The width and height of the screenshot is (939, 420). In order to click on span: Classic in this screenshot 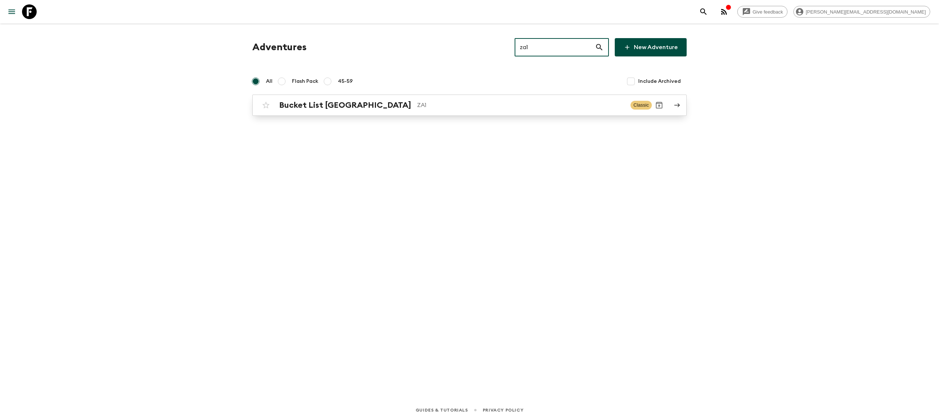, I will do `click(641, 105)`.